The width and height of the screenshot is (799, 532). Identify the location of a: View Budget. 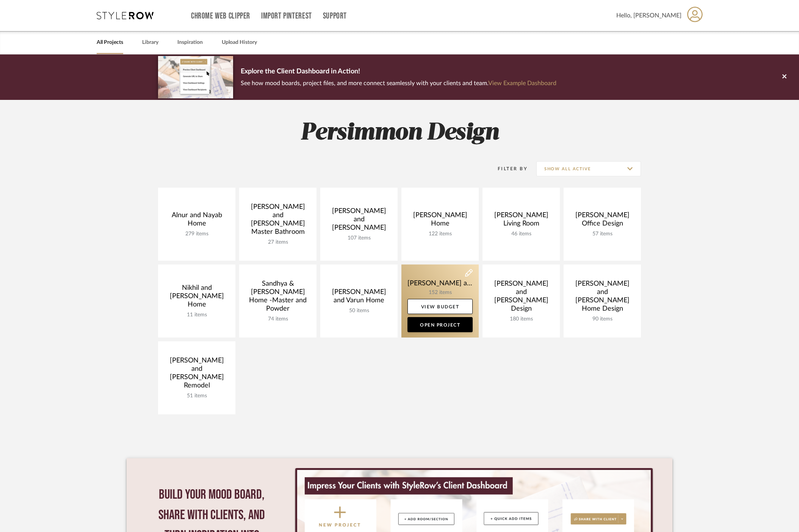
(440, 307).